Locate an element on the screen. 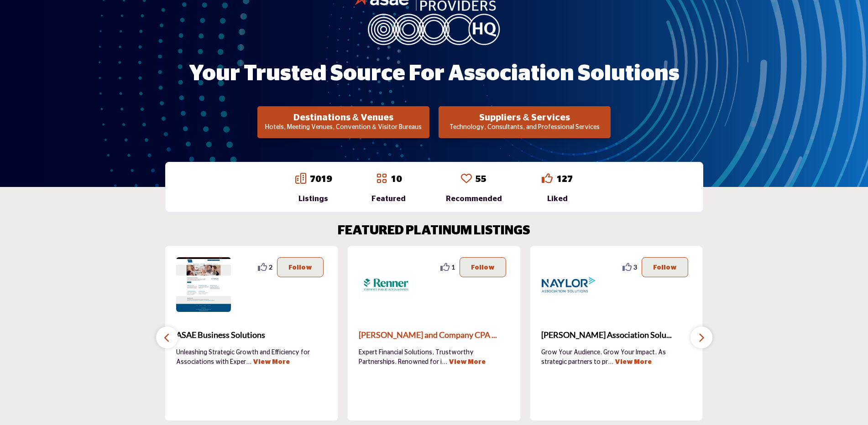  span: 1 is located at coordinates (454, 267).